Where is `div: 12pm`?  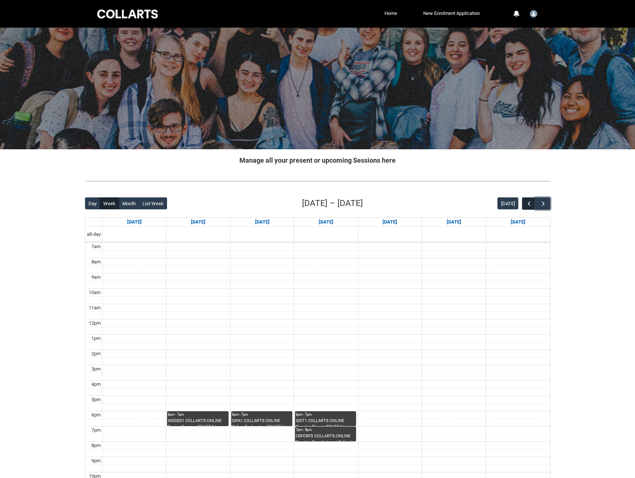 div: 12pm is located at coordinates (95, 323).